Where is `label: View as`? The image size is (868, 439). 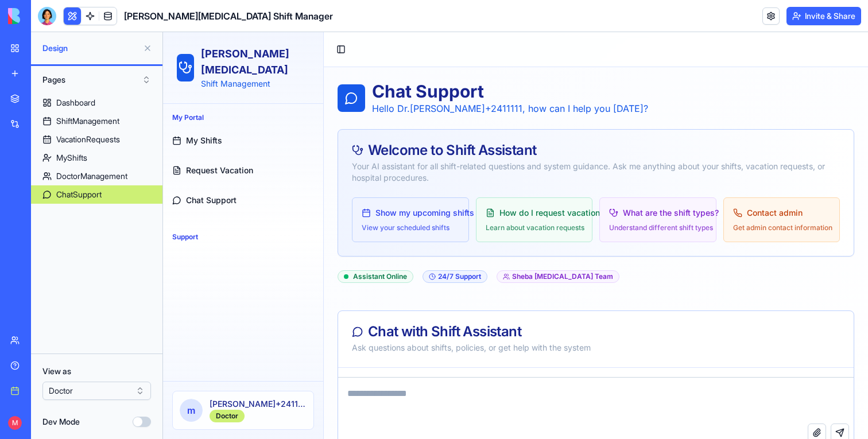
label: View as is located at coordinates (97, 372).